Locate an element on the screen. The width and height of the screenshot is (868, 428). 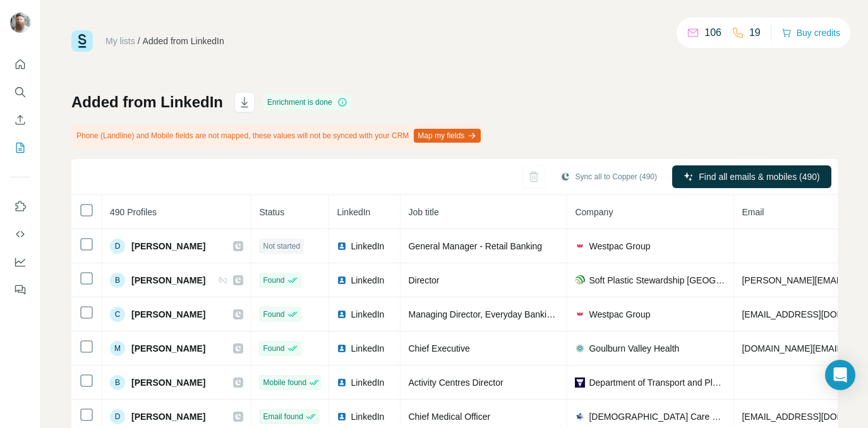
button: Use Surfe API is located at coordinates (20, 234).